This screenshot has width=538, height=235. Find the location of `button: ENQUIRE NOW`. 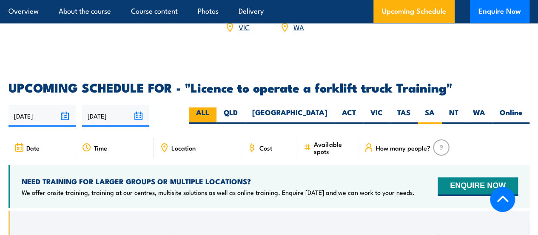

button: ENQUIRE NOW is located at coordinates (478, 186).